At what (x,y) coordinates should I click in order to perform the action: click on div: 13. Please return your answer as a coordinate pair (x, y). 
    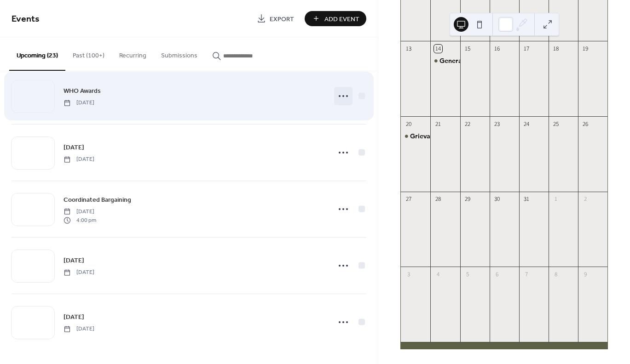
    Looking at the image, I should click on (409, 49).